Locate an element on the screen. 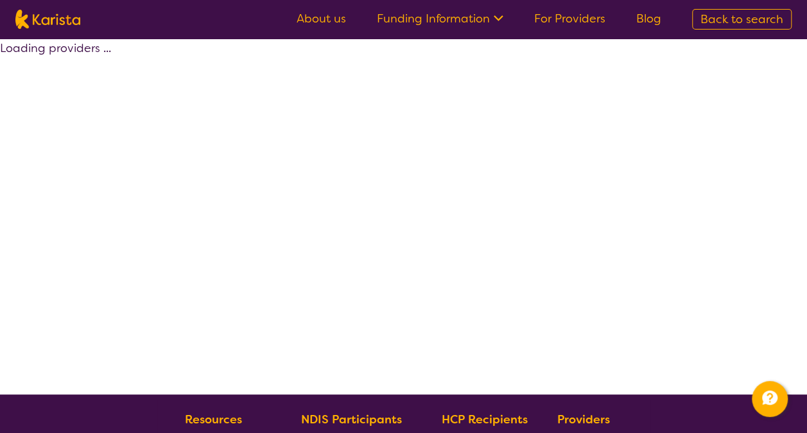 The image size is (807, 433). a: Back to search is located at coordinates (742, 19).